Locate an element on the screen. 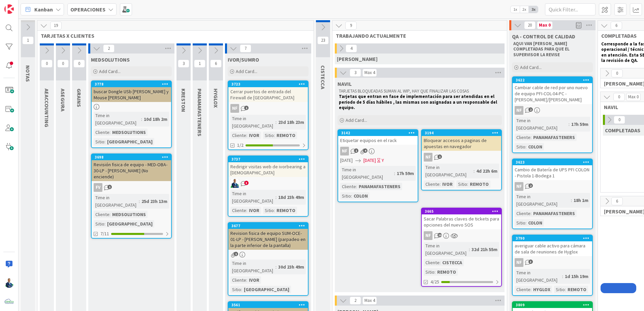 The height and width of the screenshot is (311, 644). span: AEACCOUNTING is located at coordinates (47, 108).